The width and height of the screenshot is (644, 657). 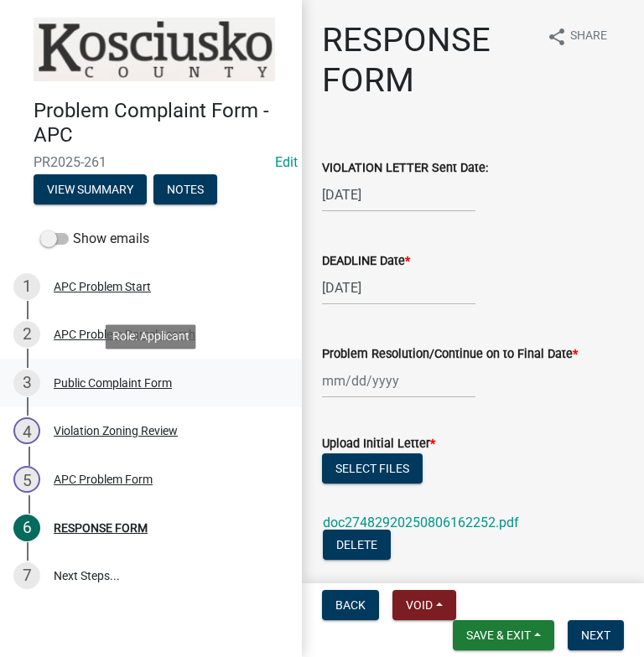 What do you see at coordinates (90, 191) in the screenshot?
I see `wm-modal-confirm: Summary` at bounding box center [90, 191].